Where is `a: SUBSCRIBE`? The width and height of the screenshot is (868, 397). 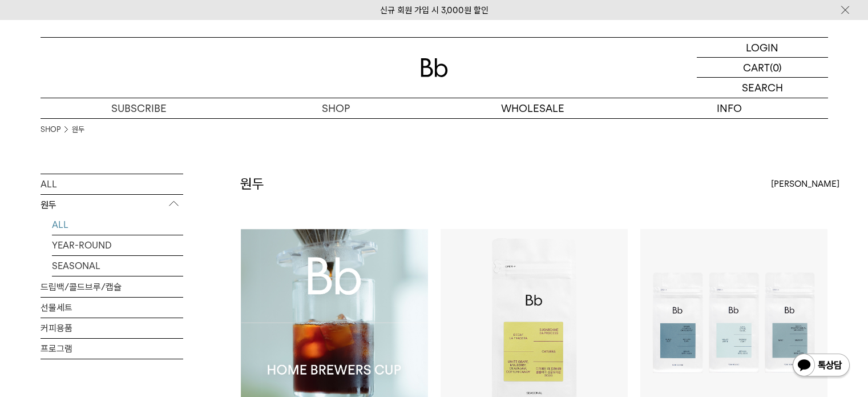
a: SUBSCRIBE is located at coordinates (139, 108).